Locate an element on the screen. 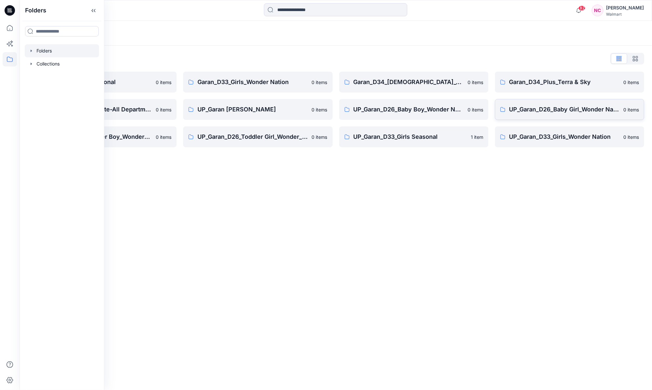  a: UP_Garan_D26_Toddler Girl_Wonder_Nation0 items is located at coordinates (258, 137).